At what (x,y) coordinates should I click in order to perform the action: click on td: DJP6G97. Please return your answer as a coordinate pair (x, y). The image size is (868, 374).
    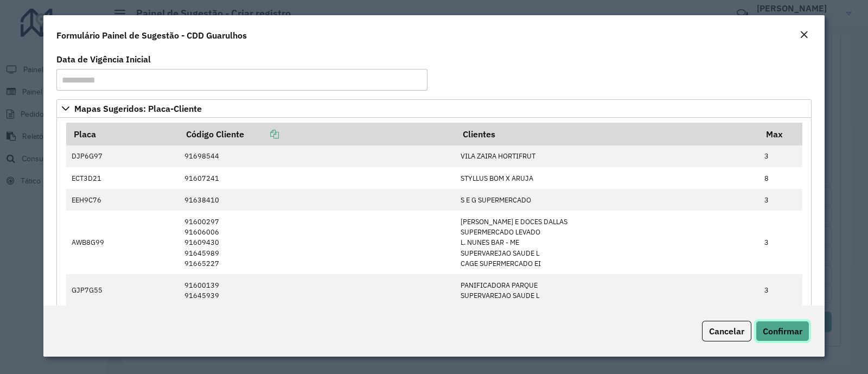
    Looking at the image, I should click on (122, 156).